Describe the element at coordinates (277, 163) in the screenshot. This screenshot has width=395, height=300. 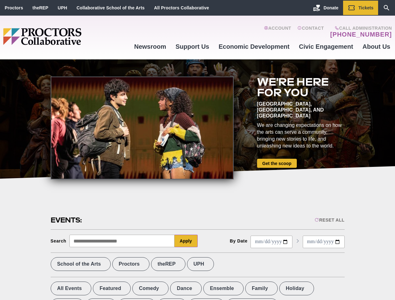
I see `a: Get the scoop` at that location.